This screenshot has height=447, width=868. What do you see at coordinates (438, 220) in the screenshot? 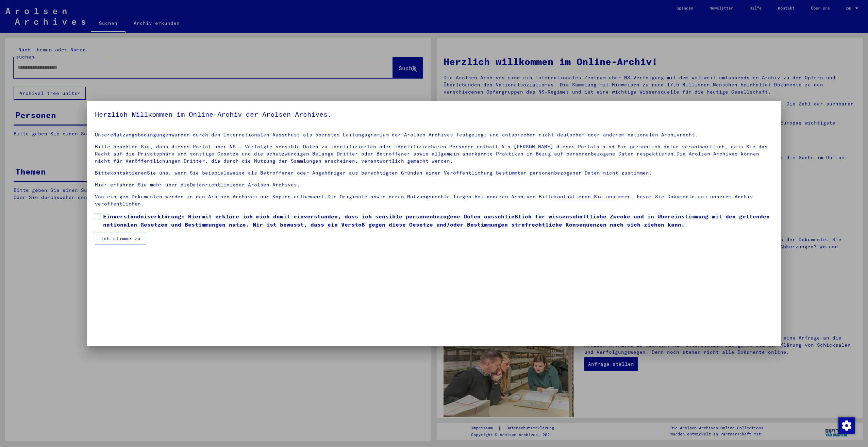
I see `span: Einverständniserklärung: Hiermit erkläre ich mich damit einverstanden, dass ich sensible personen...` at bounding box center [438, 220].